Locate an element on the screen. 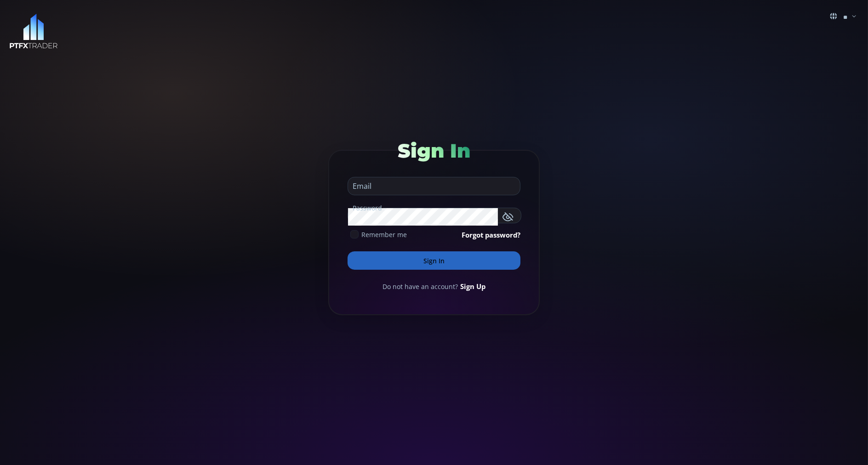  span: Sign In is located at coordinates (434, 151).